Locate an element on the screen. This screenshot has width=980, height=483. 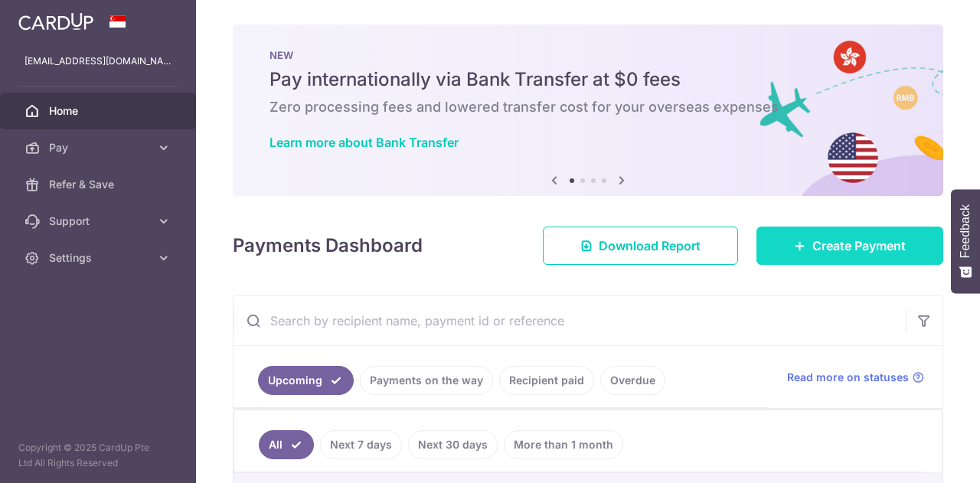
img: Bank transfer banner is located at coordinates (588, 110).